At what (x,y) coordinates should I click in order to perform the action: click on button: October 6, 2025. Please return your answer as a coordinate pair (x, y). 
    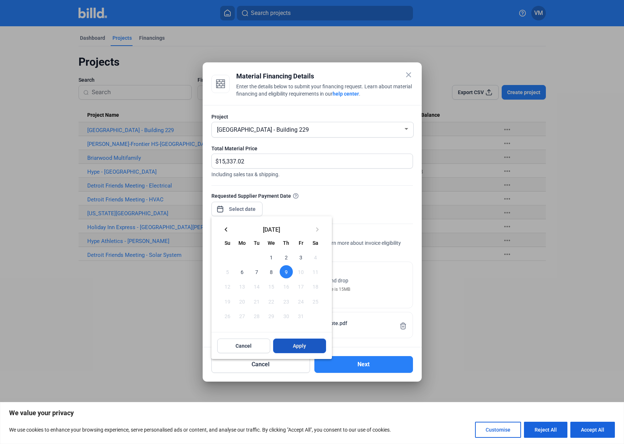
    Looking at the image, I should click on (242, 272).